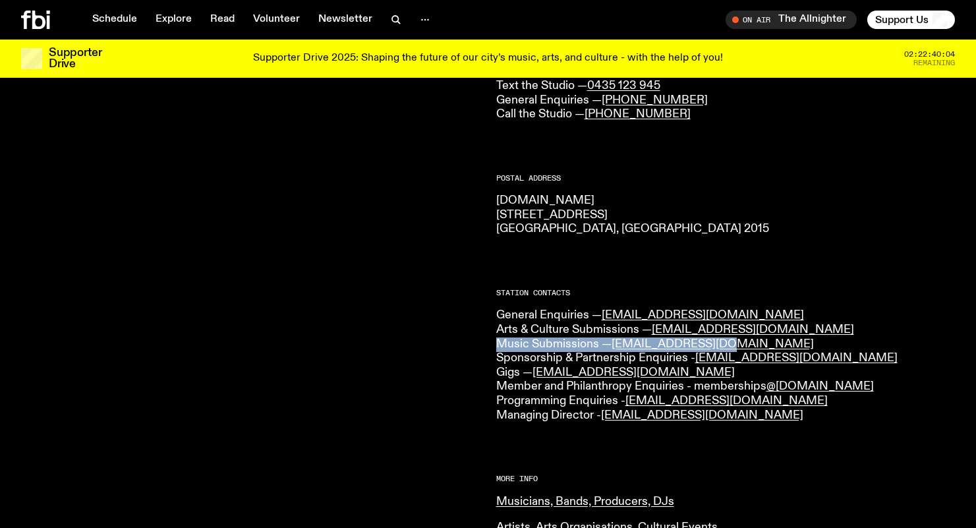 The image size is (976, 528). I want to click on p: General Enquiries — Arts & Culture Submissions — Music Submissions — Sponsorship & Partnership En..., so click(726, 365).